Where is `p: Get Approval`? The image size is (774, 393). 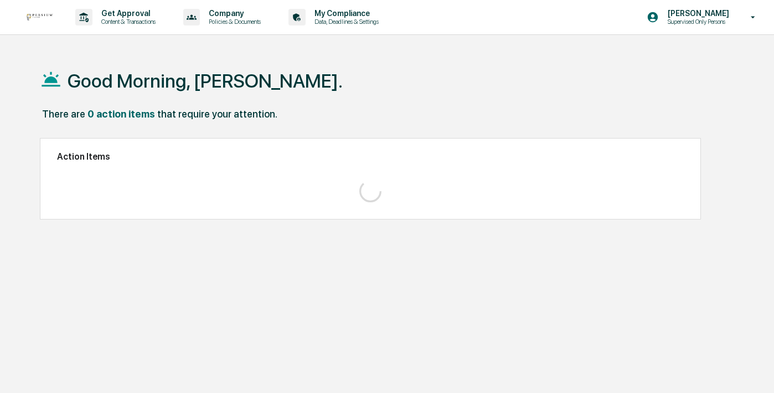 p: Get Approval is located at coordinates (127, 13).